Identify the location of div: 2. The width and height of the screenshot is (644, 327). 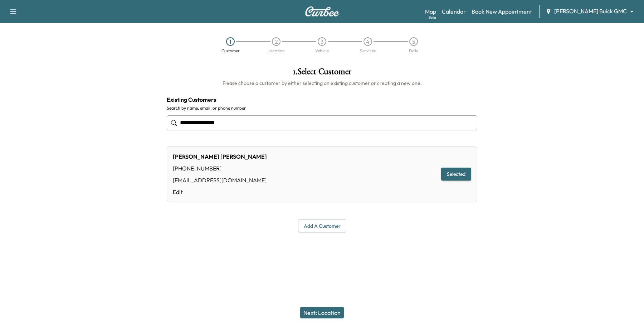
(276, 42).